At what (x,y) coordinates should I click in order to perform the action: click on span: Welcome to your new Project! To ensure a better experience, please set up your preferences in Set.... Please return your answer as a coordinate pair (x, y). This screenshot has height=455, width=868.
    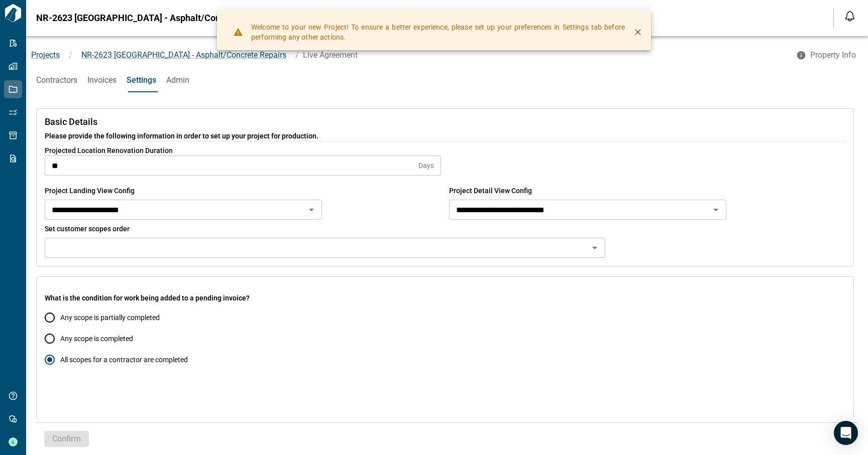
    Looking at the image, I should click on (438, 32).